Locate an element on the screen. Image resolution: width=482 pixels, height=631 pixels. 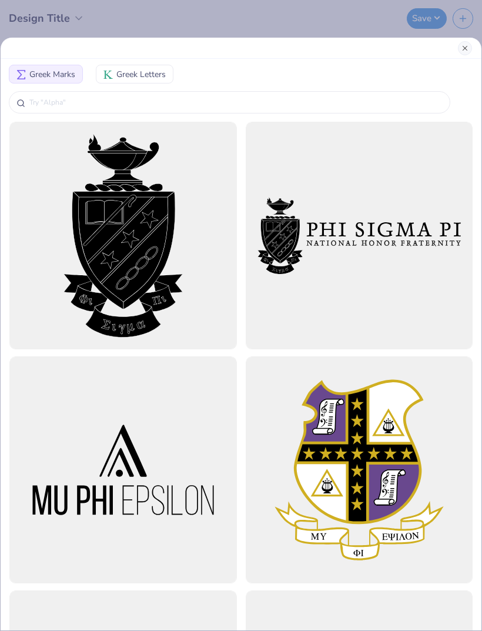
button: Close is located at coordinates (465, 48).